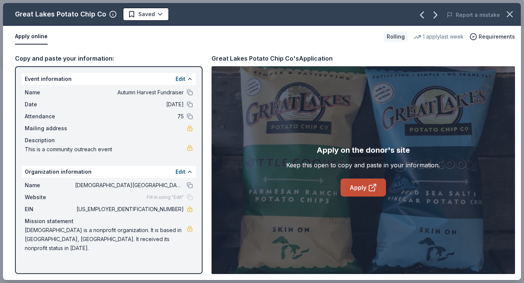 Image resolution: width=524 pixels, height=283 pixels. What do you see at coordinates (50, 129) in the screenshot?
I see `span: Mailing address` at bounding box center [50, 129].